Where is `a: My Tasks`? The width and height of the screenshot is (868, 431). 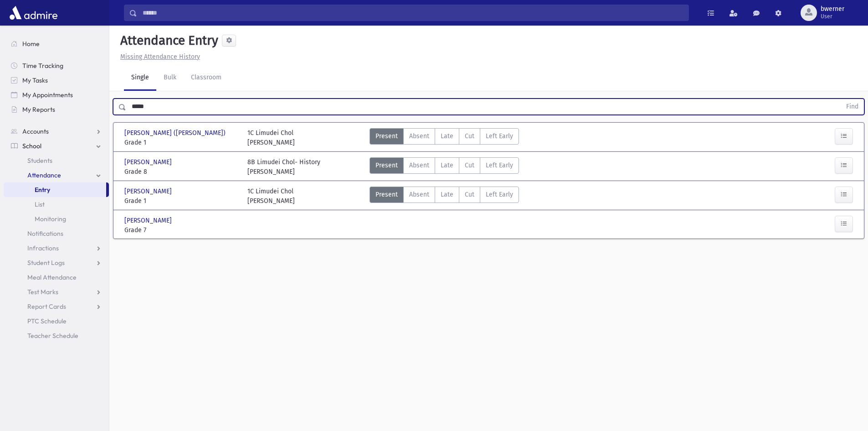 a: My Tasks is located at coordinates (56, 80).